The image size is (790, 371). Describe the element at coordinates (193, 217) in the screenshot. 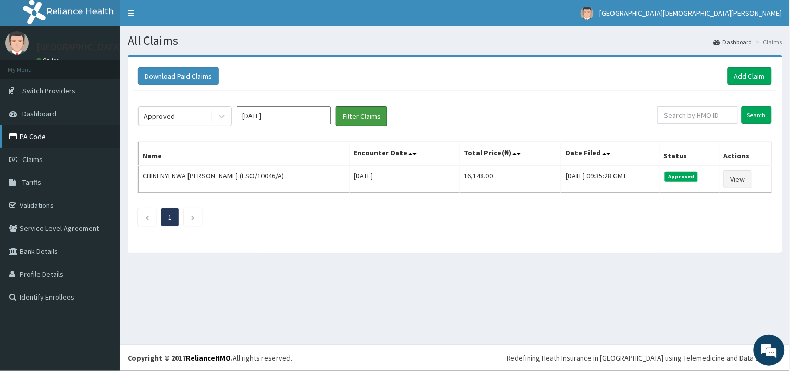

I see `a: Next page` at that location.